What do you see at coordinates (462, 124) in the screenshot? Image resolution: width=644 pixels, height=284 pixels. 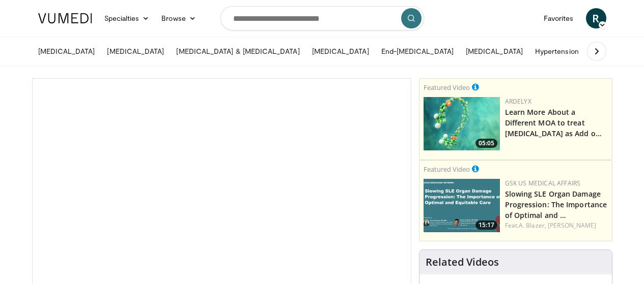 I see `a: 05:05` at bounding box center [462, 124].